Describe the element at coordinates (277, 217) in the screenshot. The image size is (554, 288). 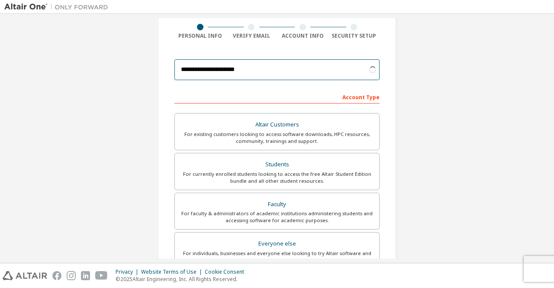
I see `div: For faculty & administrators of academic institutions administering students and accessing softwa...` at that location.